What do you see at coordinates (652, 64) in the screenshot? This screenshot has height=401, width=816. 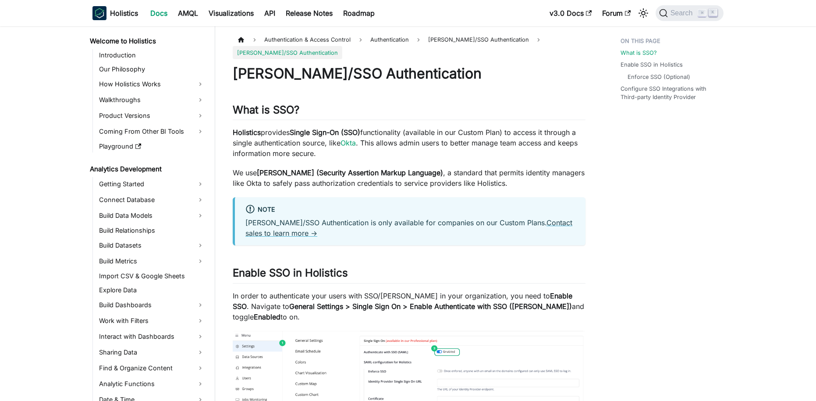 I see `a: Enable SSO in Holistics` at bounding box center [652, 64].